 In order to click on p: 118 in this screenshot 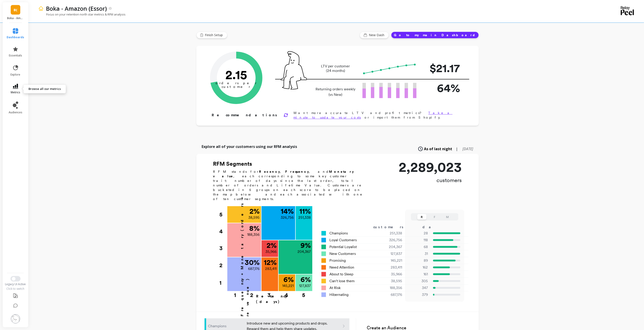, I will do `click(418, 240)`.